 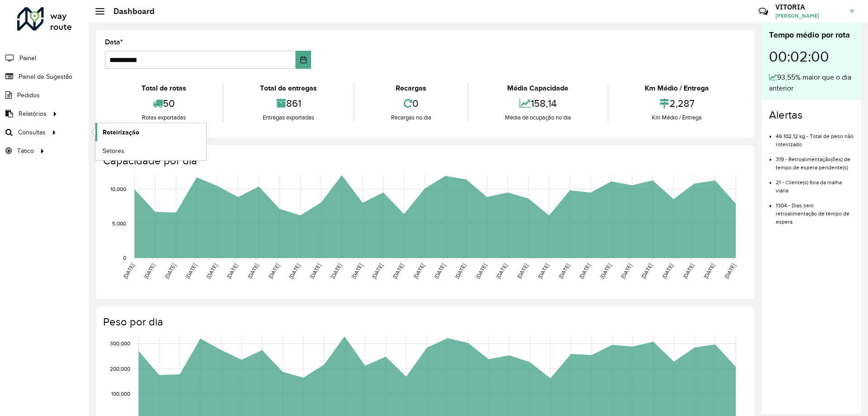 I want to click on div: 00:02:00, so click(x=811, y=57).